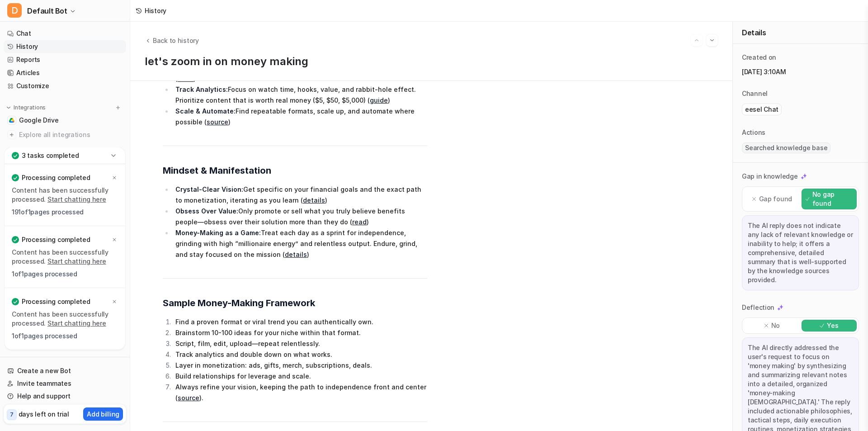 Image resolution: width=868 pixels, height=431 pixels. Describe the element at coordinates (300, 95) in the screenshot. I see `li: Focus on watch time, hooks, value, and rabbit-hole effect. Prioritize content that is worth real ...` at that location.